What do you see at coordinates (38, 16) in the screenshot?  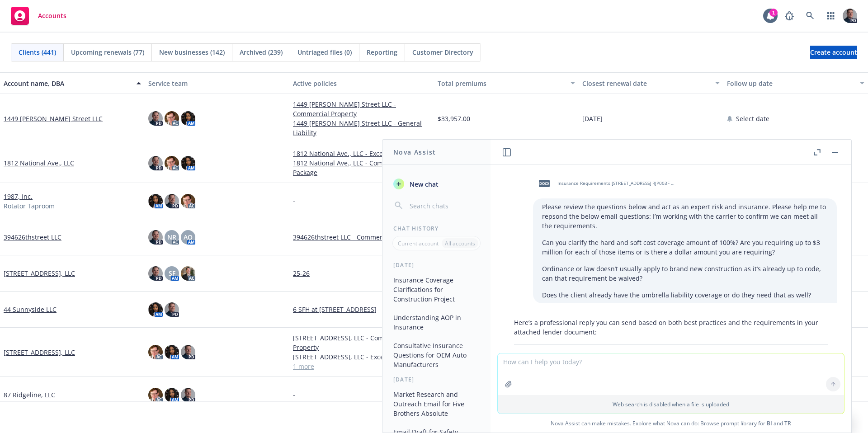 I see `a: Accounts` at bounding box center [38, 16].